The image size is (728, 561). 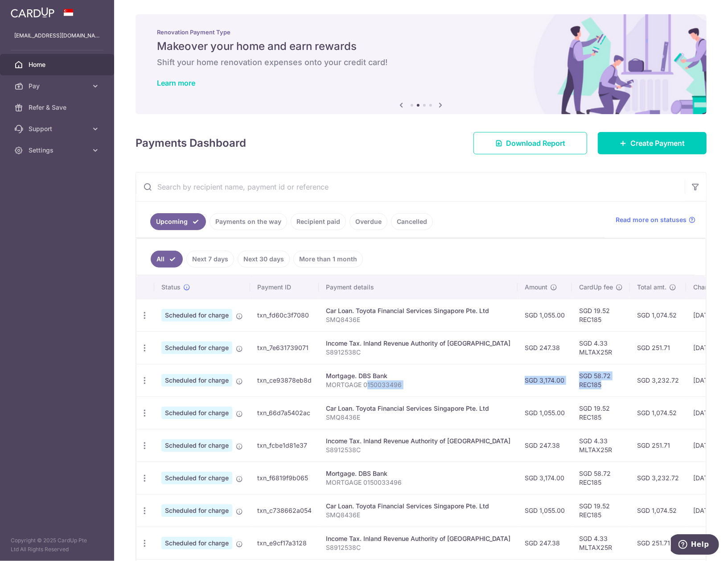 I want to click on a: Recipient paid, so click(x=318, y=222).